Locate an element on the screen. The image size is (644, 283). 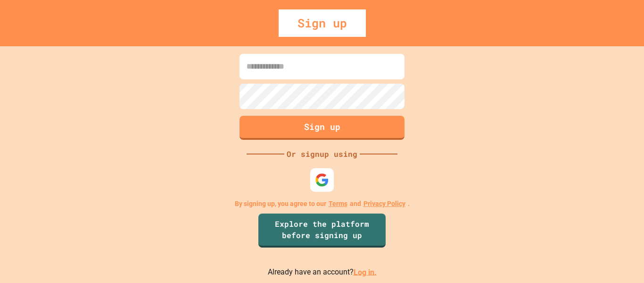
p: Already have an account? is located at coordinates (322, 272).